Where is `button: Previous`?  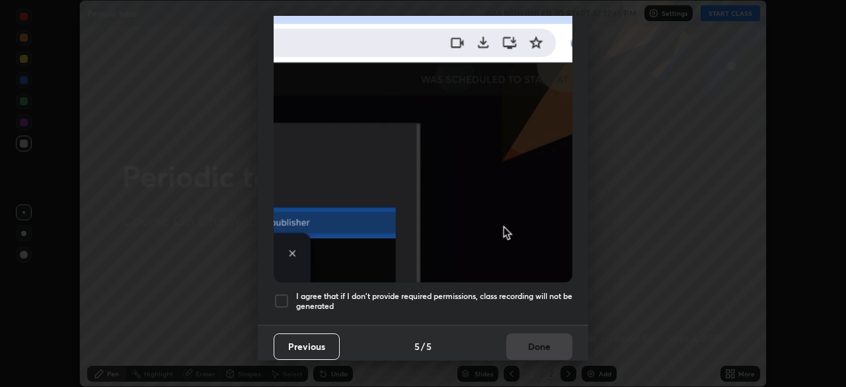
button: Previous is located at coordinates (307, 346).